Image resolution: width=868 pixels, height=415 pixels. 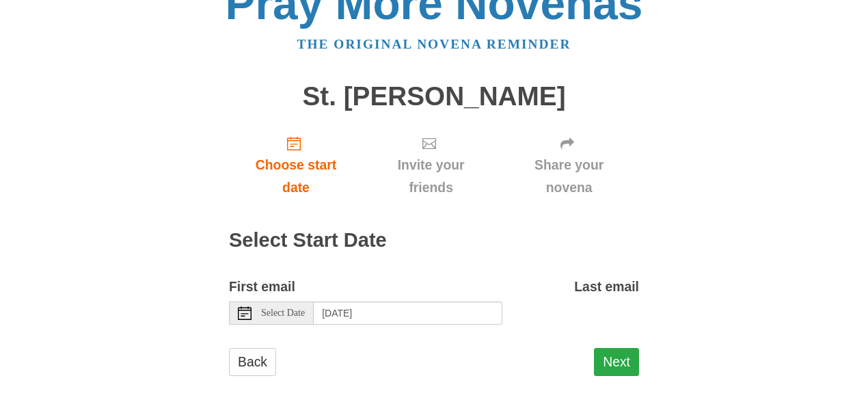 What do you see at coordinates (434, 241) in the screenshot?
I see `h2: Select Start Date` at bounding box center [434, 241].